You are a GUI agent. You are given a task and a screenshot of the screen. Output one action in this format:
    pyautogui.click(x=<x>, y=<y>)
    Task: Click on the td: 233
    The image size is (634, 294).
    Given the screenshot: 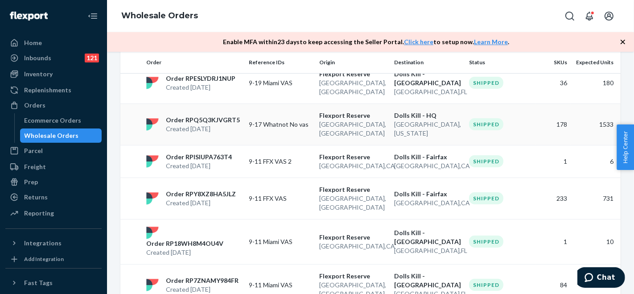 What is the action you would take?
    pyautogui.click(x=552, y=198)
    